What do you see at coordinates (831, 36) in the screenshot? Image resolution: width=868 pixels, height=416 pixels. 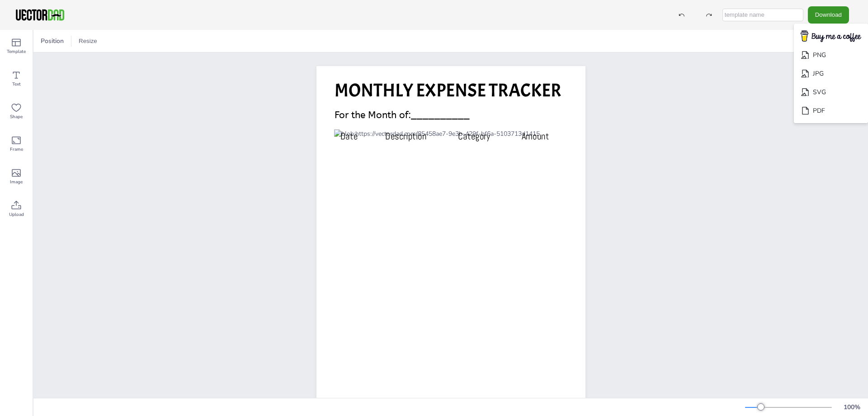 I see `img: buymecoffee.png` at bounding box center [831, 36].